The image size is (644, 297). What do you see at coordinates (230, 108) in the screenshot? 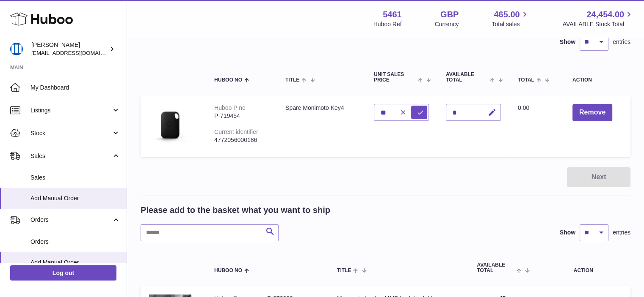
I see `div: Huboo P no` at bounding box center [230, 108].